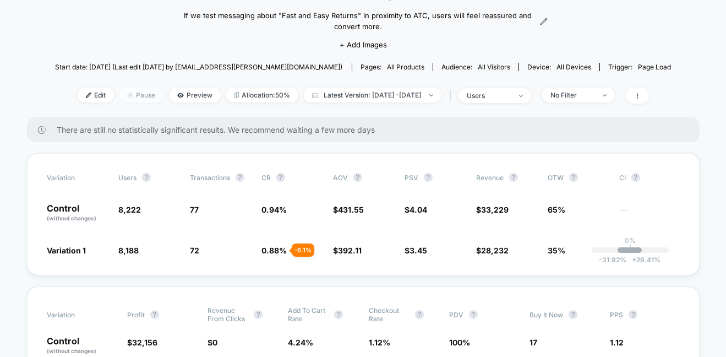  What do you see at coordinates (393, 67) in the screenshot?
I see `div: Pages:` at bounding box center [393, 67].